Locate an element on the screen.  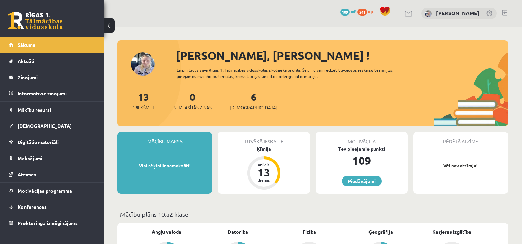
a: Fizika is located at coordinates (309, 232).